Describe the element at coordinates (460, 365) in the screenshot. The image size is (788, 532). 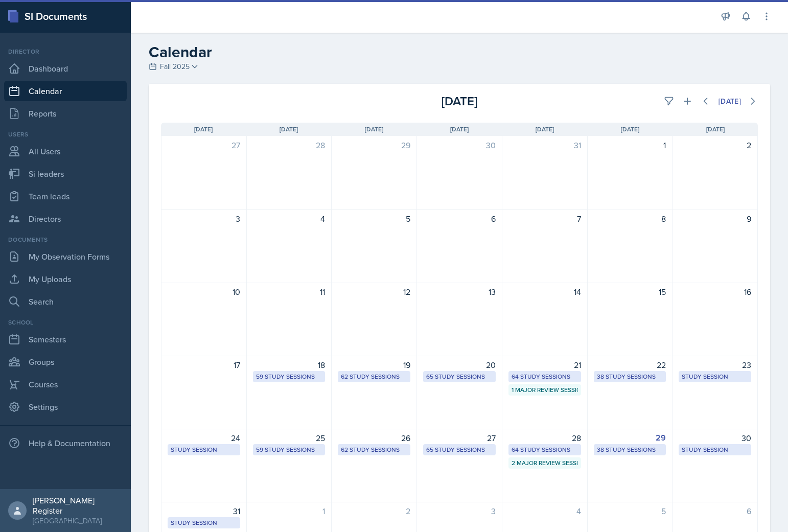
I see `div: 20` at that location.